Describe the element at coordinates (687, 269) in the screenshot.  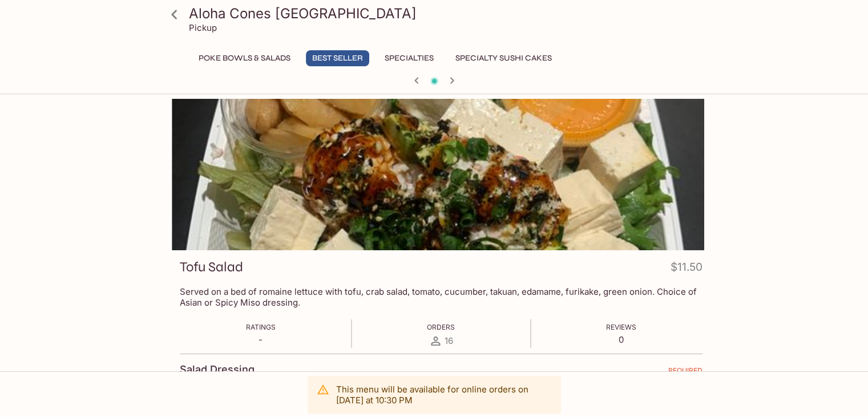
I see `h4: $11.50` at that location.